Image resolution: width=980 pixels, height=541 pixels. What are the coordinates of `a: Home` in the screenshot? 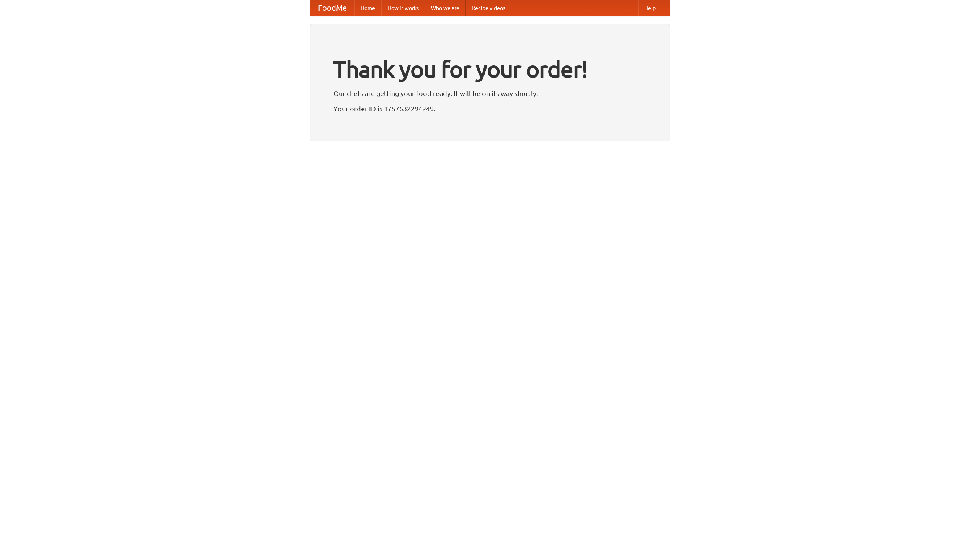 It's located at (368, 8).